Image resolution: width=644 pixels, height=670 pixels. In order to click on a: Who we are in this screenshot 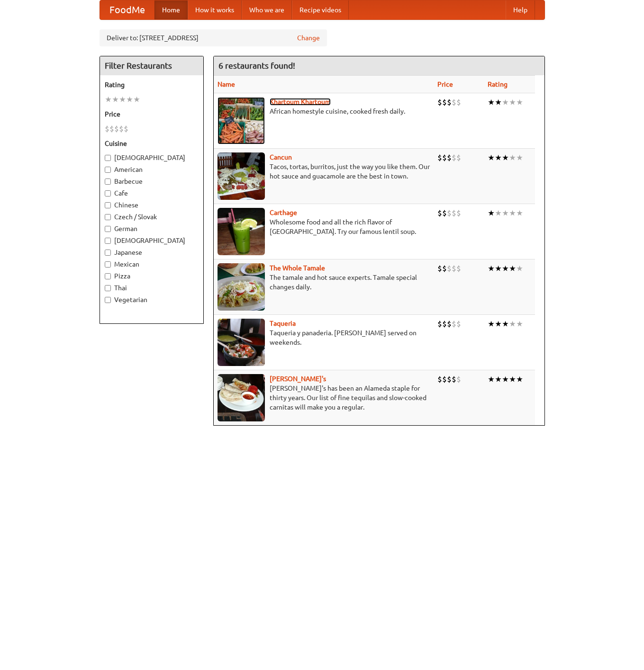, I will do `click(267, 10)`.